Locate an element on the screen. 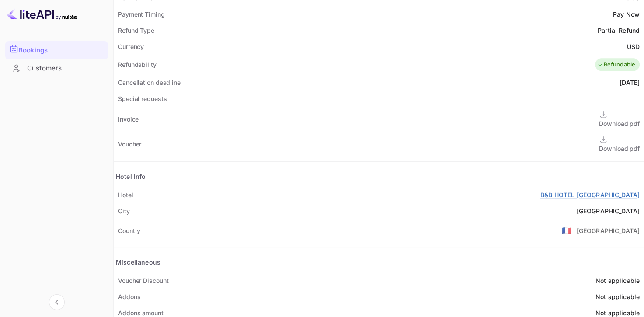 This screenshot has height=317, width=644. img: LiteAPI logo is located at coordinates (42, 14).